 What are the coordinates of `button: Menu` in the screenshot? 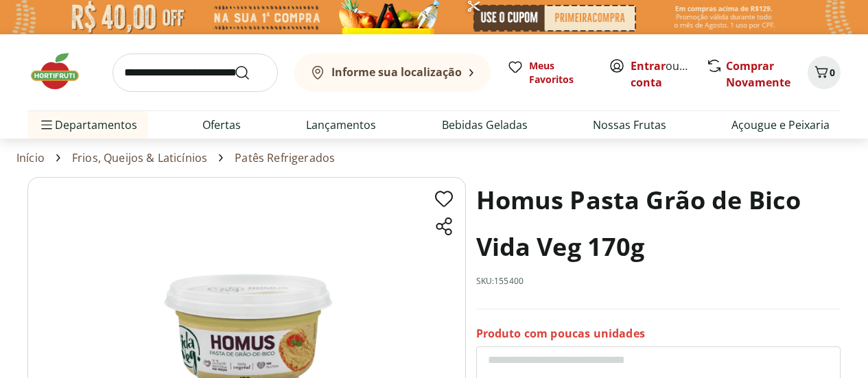 It's located at (47, 125).